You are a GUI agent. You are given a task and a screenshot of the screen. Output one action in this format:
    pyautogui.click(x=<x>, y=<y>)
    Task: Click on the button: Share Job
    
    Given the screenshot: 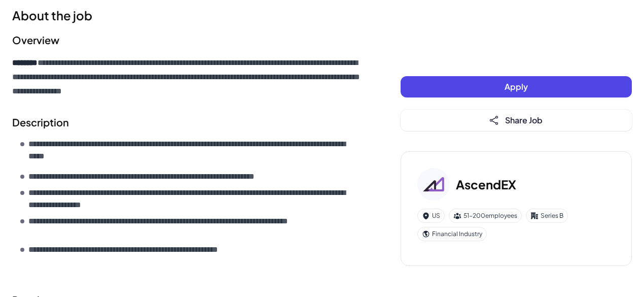 What is the action you would take?
    pyautogui.click(x=516, y=120)
    